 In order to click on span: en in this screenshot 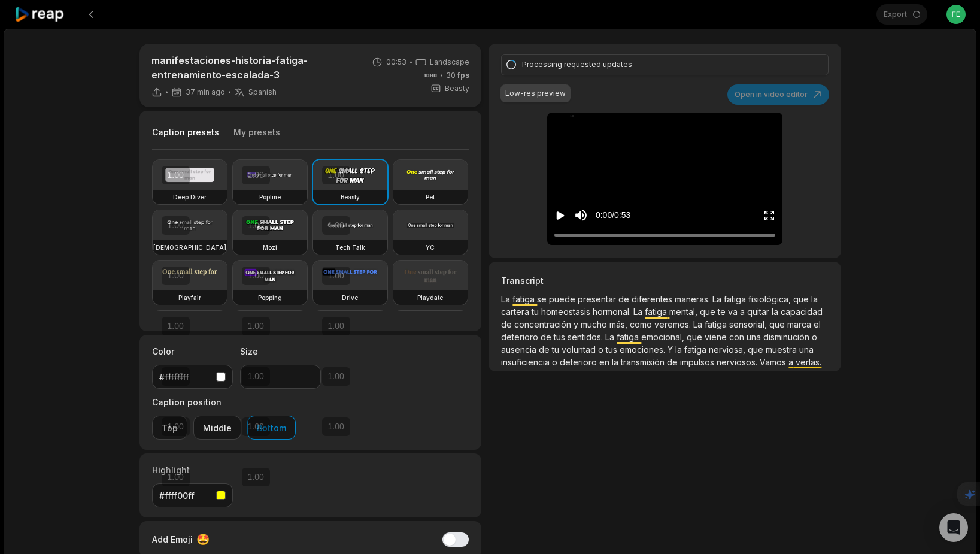, I will do `click(605, 362)`.